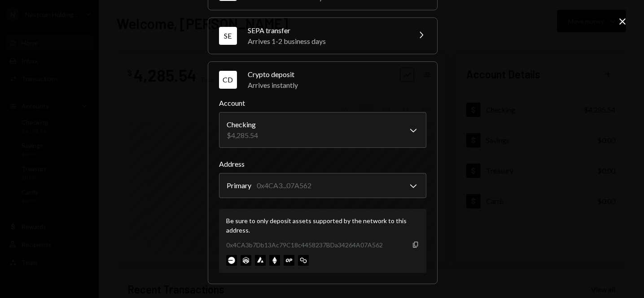 The image size is (644, 298). What do you see at coordinates (289, 261) in the screenshot?
I see `img: optimism-mainnet` at bounding box center [289, 261].